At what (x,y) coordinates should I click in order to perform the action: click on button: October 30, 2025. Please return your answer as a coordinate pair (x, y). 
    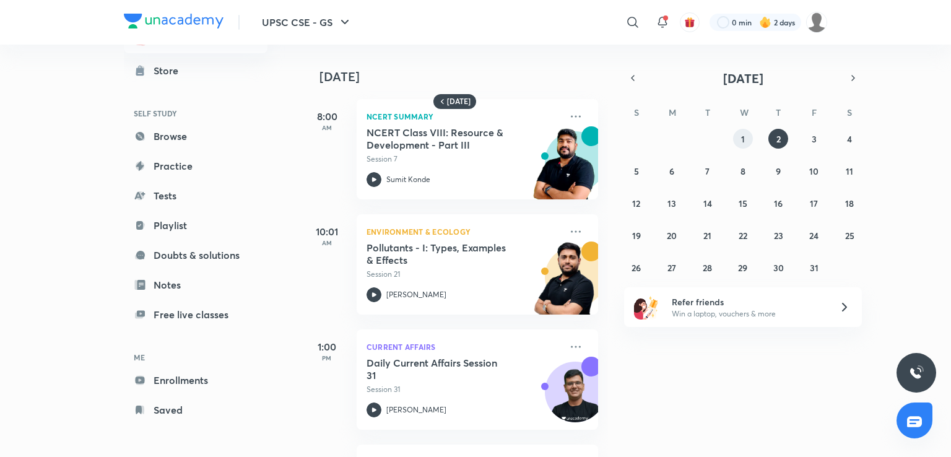
    Looking at the image, I should click on (778, 267).